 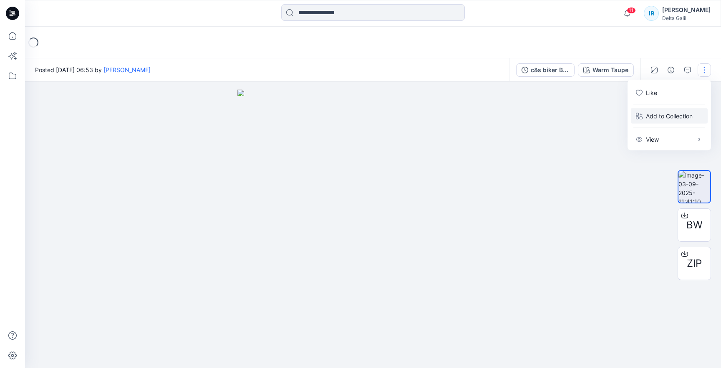 I want to click on p: Add to Collection, so click(x=669, y=116).